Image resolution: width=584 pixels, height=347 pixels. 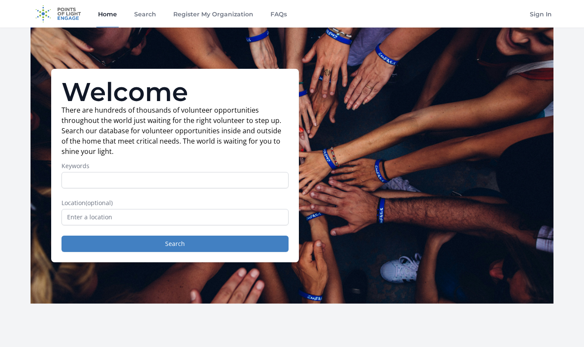 I want to click on span: (optional), so click(x=99, y=203).